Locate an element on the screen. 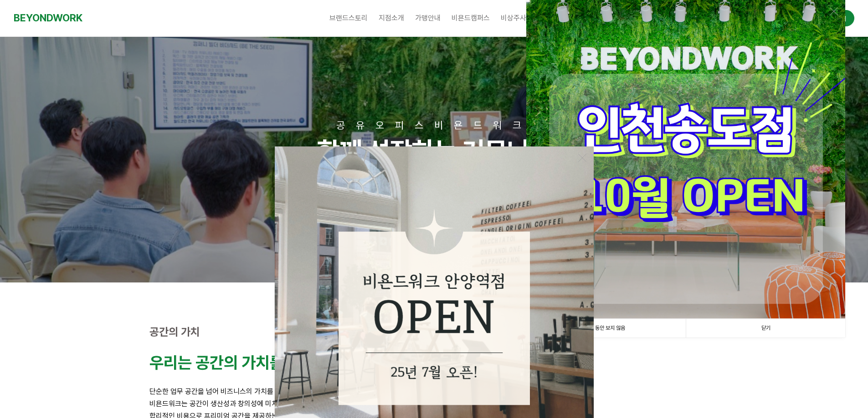  strong: 공간의 가치 is located at coordinates (174, 332).